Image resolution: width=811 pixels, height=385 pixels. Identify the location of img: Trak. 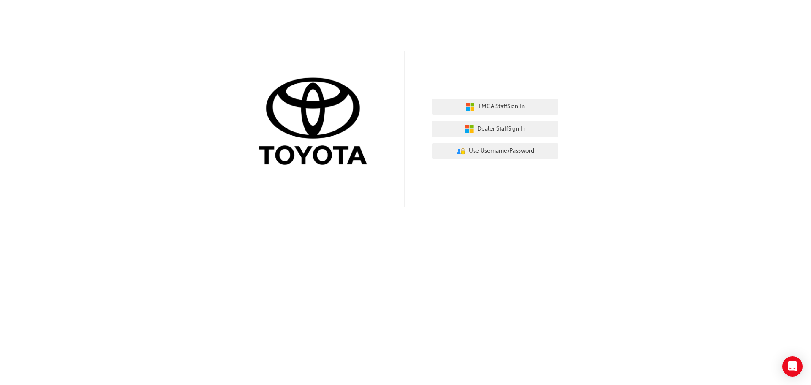
(316, 122).